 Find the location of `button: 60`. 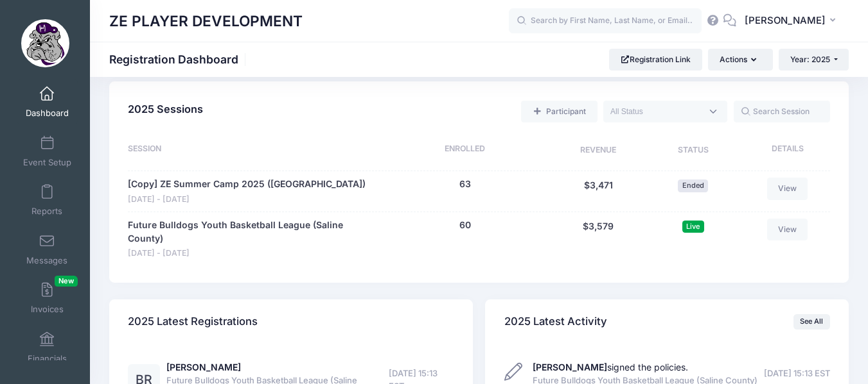

button: 60 is located at coordinates (465, 225).